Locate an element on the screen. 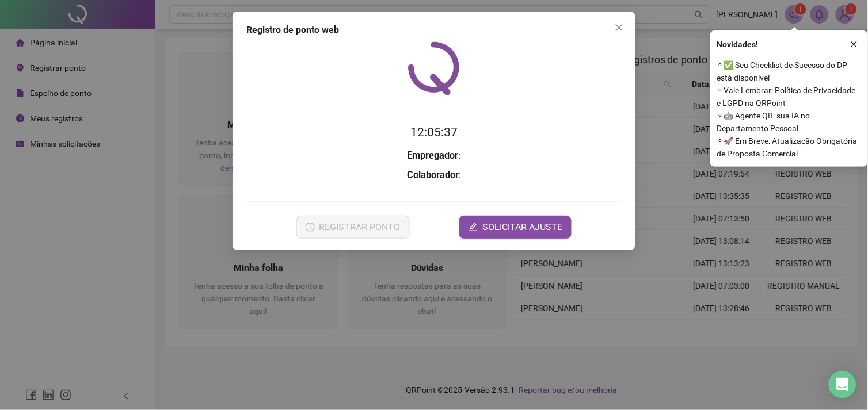 This screenshot has height=410, width=868. button: Close is located at coordinates (619, 28).